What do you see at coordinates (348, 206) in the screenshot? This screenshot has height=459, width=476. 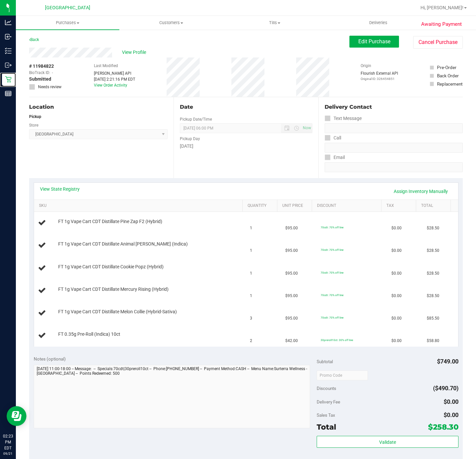 I see `a: Discount` at bounding box center [348, 206].